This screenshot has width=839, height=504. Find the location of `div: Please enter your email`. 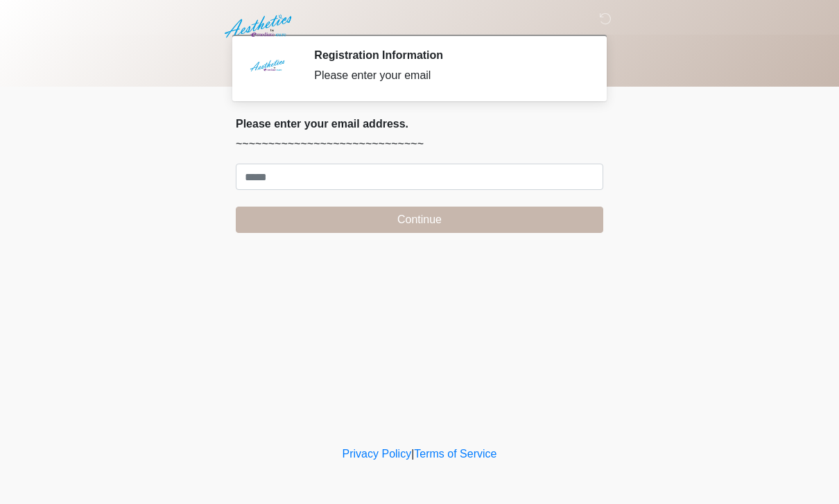

div: Please enter your email is located at coordinates (448, 76).